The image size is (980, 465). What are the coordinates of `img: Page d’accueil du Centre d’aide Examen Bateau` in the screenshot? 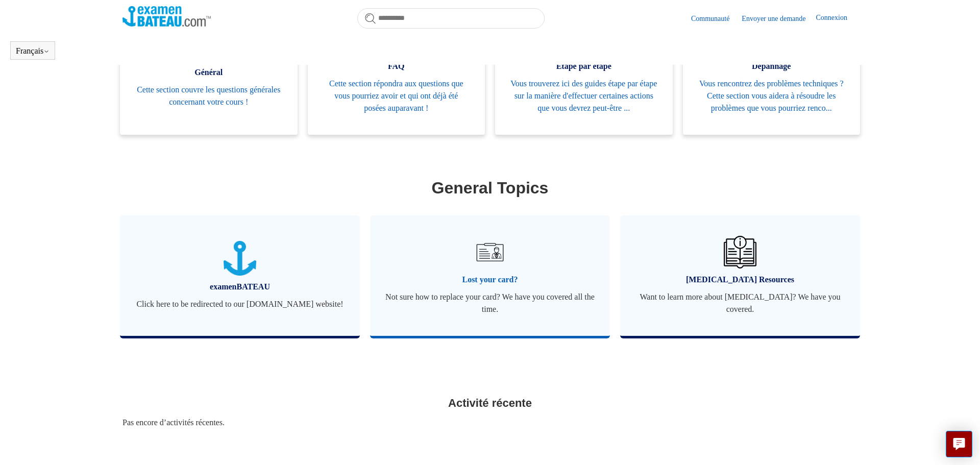 It's located at (167, 16).